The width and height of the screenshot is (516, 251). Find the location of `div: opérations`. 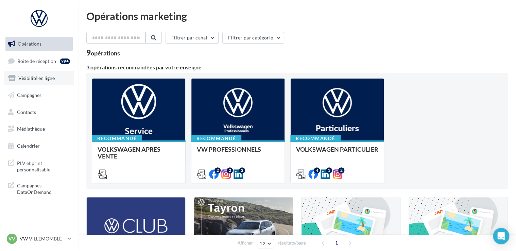

div: opérations is located at coordinates (105, 53).